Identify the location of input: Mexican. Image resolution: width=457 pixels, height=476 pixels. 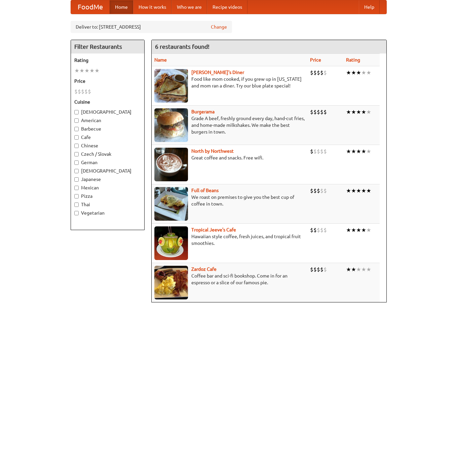
(76, 188).